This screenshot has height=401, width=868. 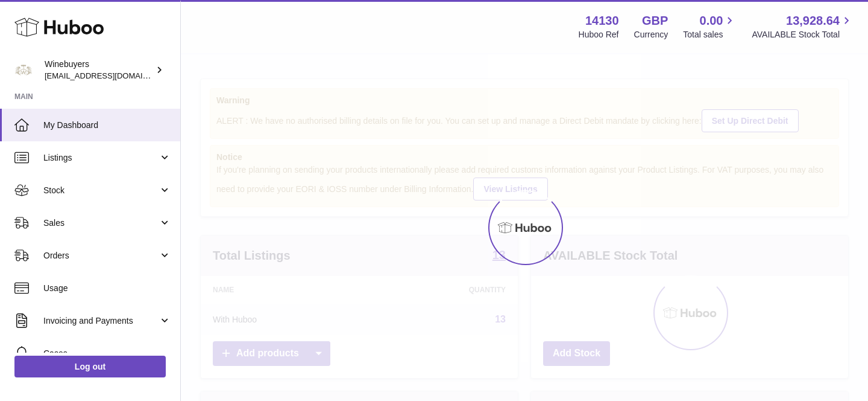 I want to click on span: Invoicing and Payments, so click(x=100, y=321).